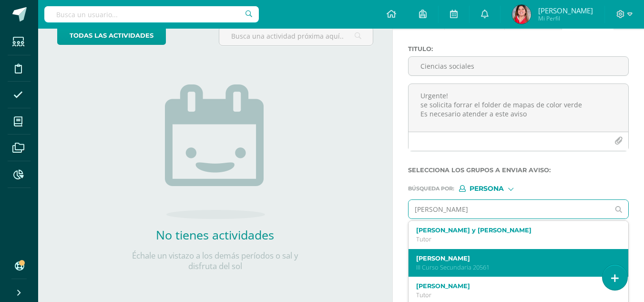  Describe the element at coordinates (215, 261) in the screenshot. I see `p: Échale un vistazo a los demás períodos o sal y disfruta del sol` at that location.